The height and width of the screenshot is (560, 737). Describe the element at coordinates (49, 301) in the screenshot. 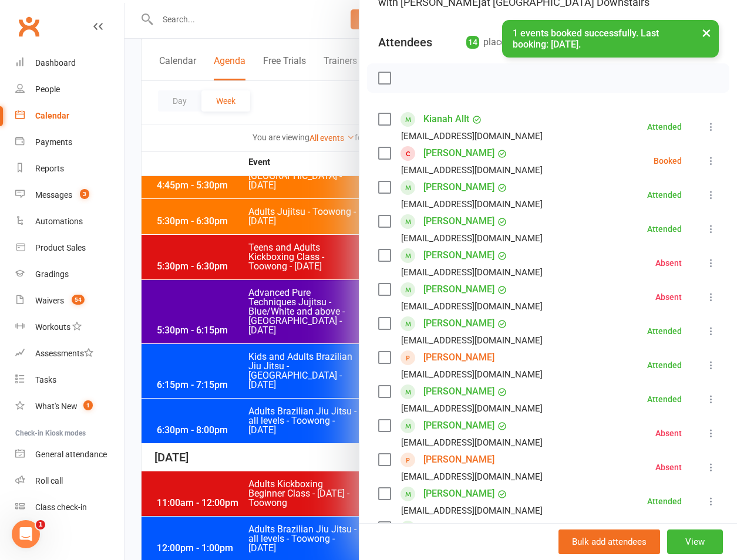

I see `div: Waivers` at that location.